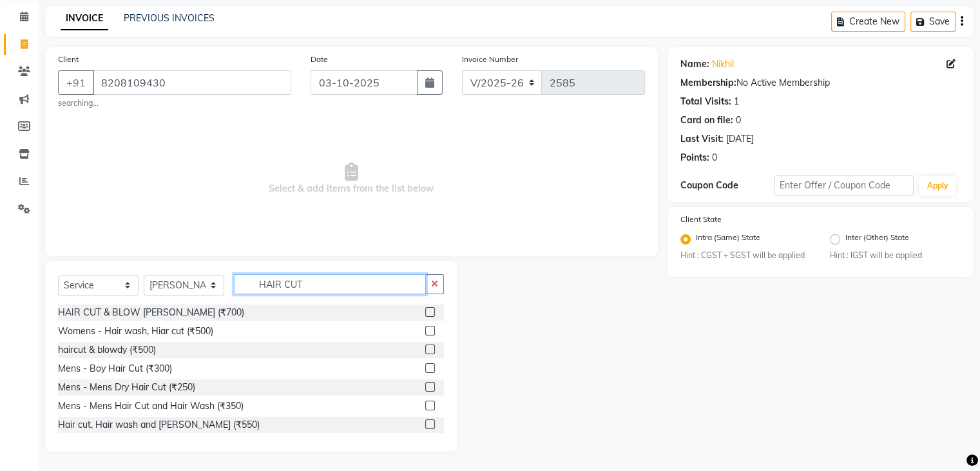 This screenshot has height=471, width=980. What do you see at coordinates (351, 178) in the screenshot?
I see `span: Select & add items from the list below` at bounding box center [351, 178].